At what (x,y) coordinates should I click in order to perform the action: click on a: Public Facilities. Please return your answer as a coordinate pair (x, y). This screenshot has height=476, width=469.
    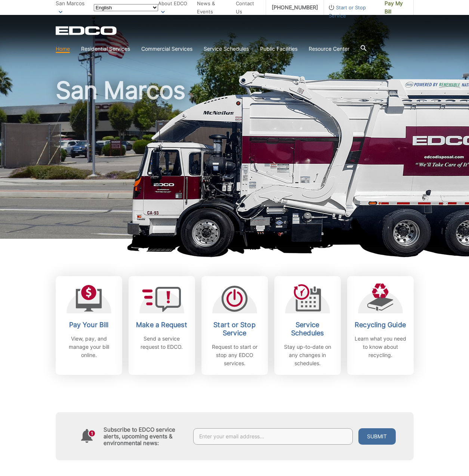
    Looking at the image, I should click on (279, 49).